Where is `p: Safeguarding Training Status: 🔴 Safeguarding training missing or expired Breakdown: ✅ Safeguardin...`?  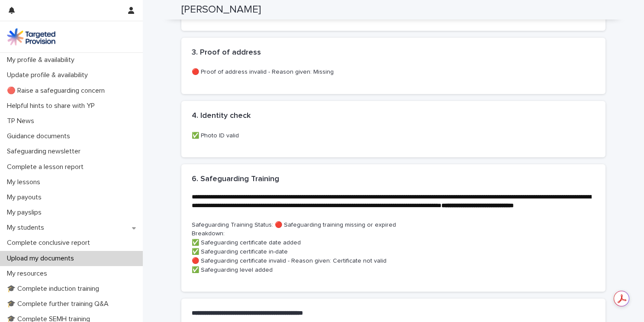
p: Safeguarding Training Status: 🔴 Safeguarding training missing or expired Breakdown: ✅ Safeguardin... is located at coordinates (393, 247).